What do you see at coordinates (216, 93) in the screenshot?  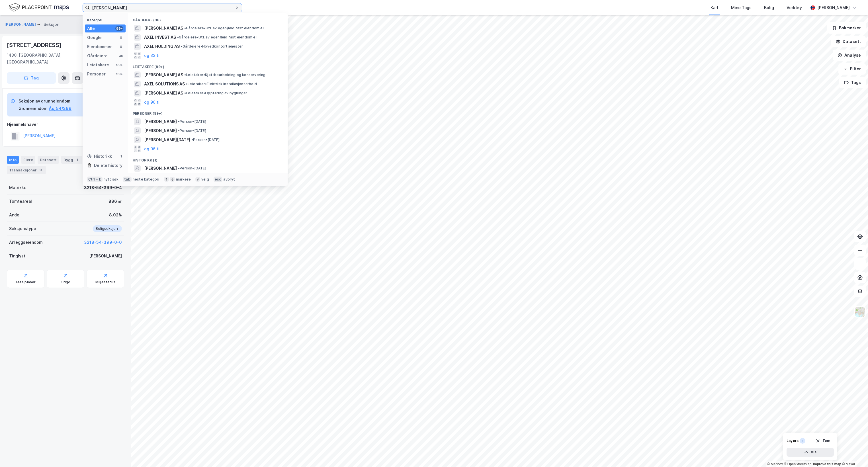 I see `span: Leietaker • Oppføring av bygninger` at bounding box center [216, 93].